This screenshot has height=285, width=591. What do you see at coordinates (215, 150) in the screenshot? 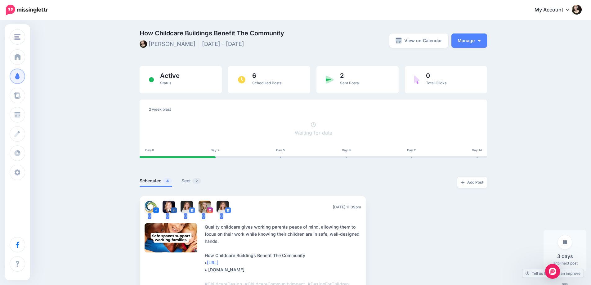
I see `div: Day 2` at bounding box center [215, 150].